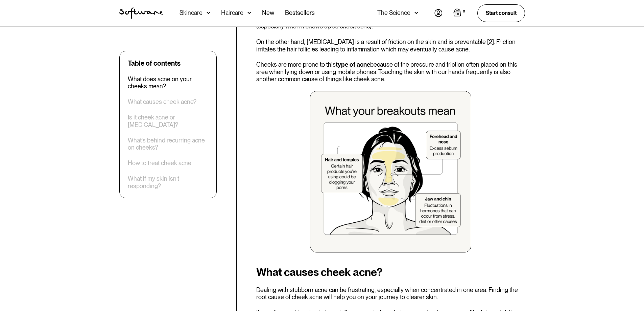 The width and height of the screenshot is (644, 311). What do you see at coordinates (168, 144) in the screenshot?
I see `div: What's behind recurring acne on cheeks?` at bounding box center [168, 144].